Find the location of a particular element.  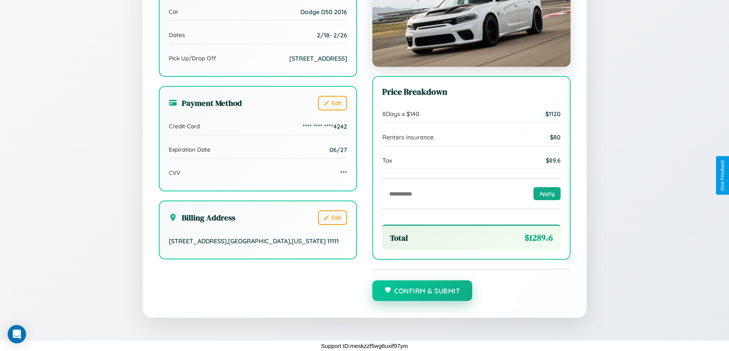

span: Car is located at coordinates (173, 11).